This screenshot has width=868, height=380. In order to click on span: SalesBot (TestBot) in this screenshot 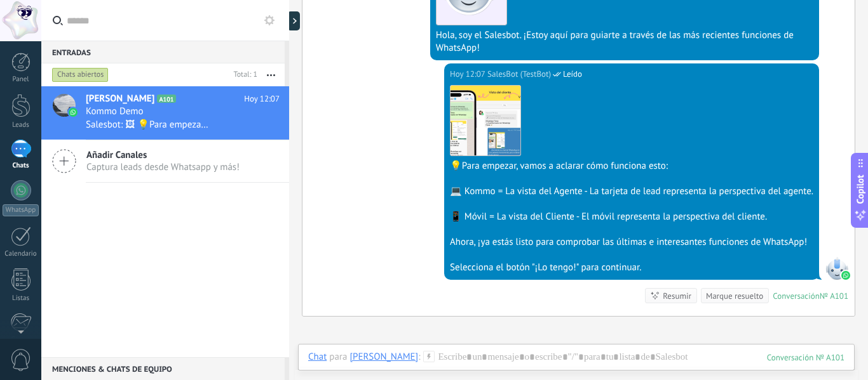, I will do `click(519, 74)`.